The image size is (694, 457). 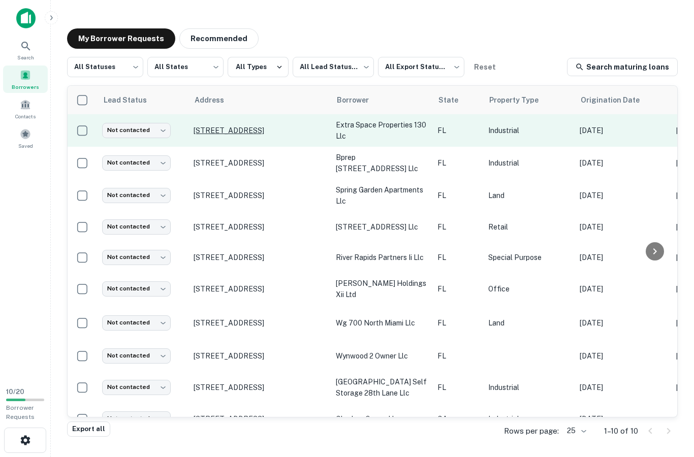 What do you see at coordinates (382, 419) in the screenshot?
I see `p: chadron owner llc` at bounding box center [382, 419].